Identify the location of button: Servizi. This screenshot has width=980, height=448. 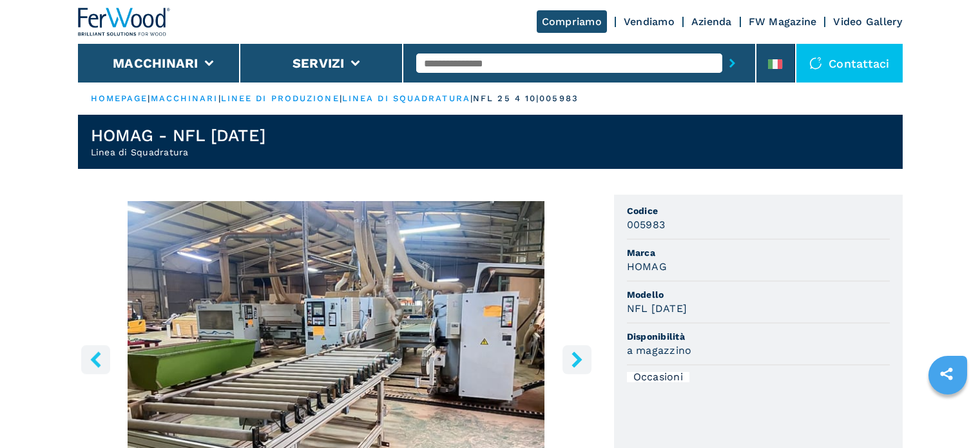
(318, 63).